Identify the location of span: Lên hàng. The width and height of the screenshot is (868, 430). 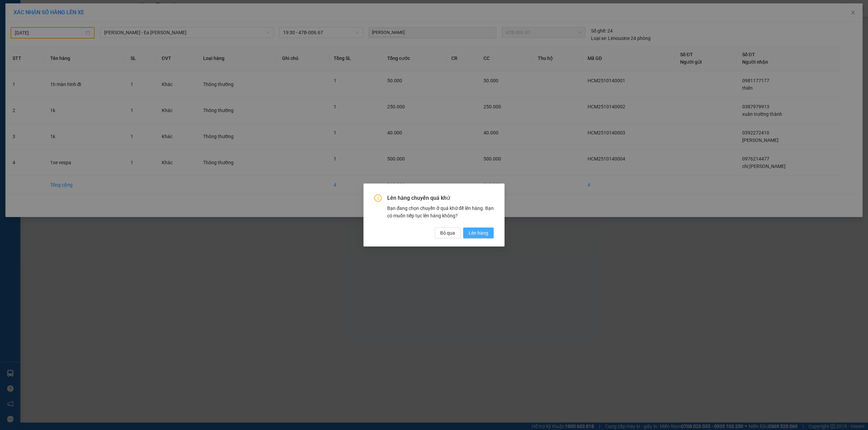
(478, 233).